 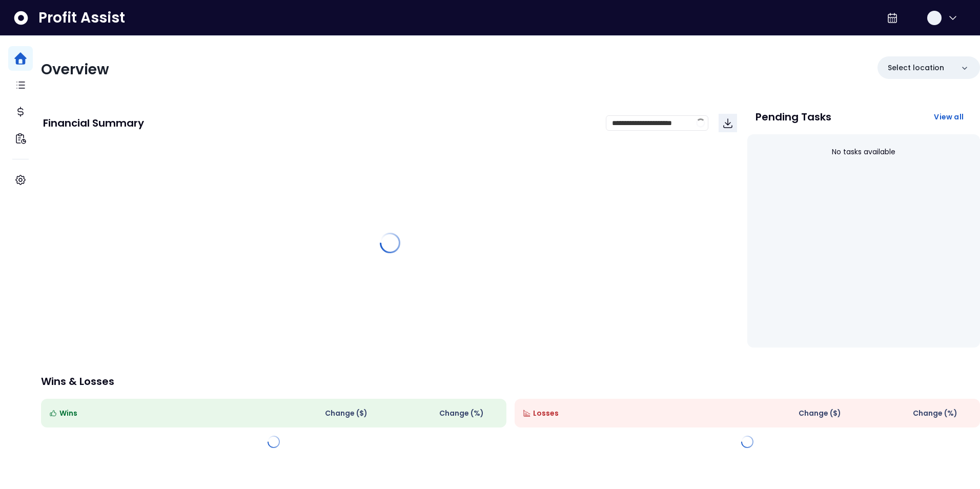 What do you see at coordinates (510, 382) in the screenshot?
I see `p: Wins & Losses` at bounding box center [510, 382].